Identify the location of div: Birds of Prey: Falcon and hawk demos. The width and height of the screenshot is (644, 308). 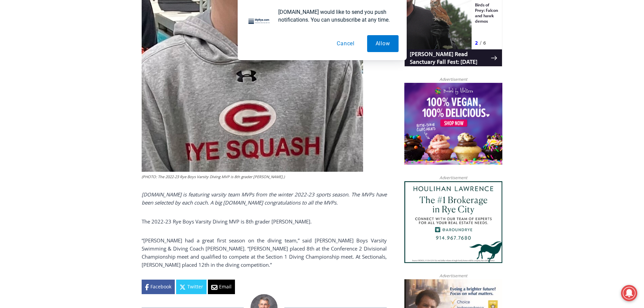
(82, 38).